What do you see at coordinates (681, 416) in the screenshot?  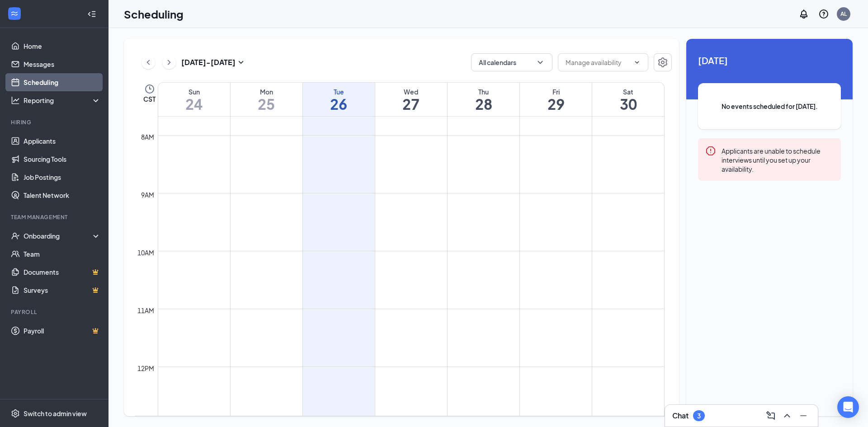 I see `h3: Chat` at bounding box center [681, 416].